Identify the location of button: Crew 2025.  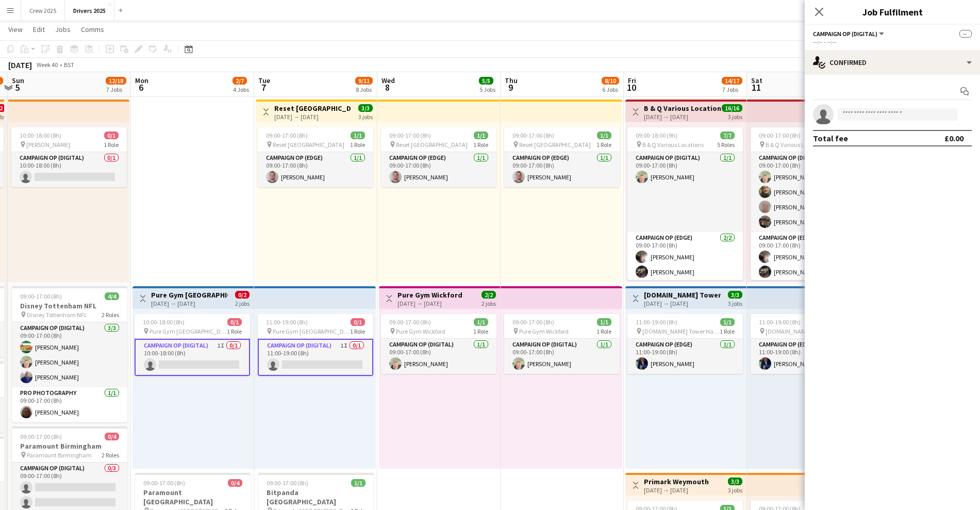
(43, 10).